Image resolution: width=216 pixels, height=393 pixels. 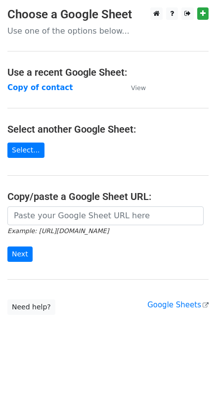 What do you see at coordinates (134, 88) in the screenshot?
I see `a: View` at bounding box center [134, 88].